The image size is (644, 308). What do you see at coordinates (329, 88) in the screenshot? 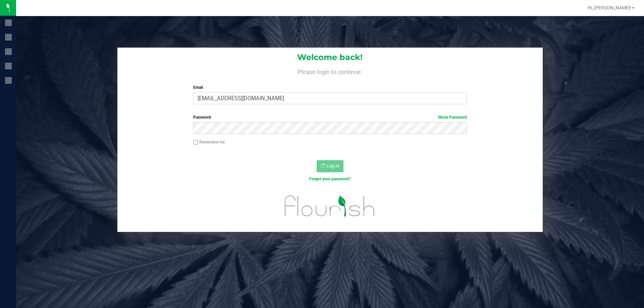
I see `label: Email` at bounding box center [329, 88].